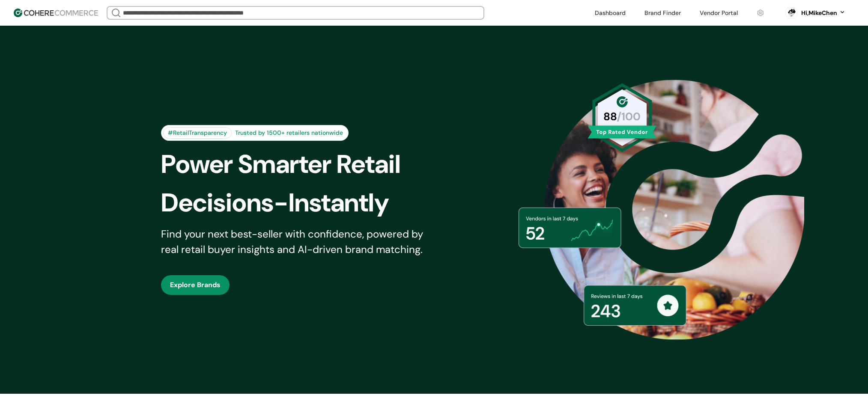 Image resolution: width=868 pixels, height=416 pixels. What do you see at coordinates (305, 164) in the screenshot?
I see `div: Power Smarter Retail` at bounding box center [305, 164].